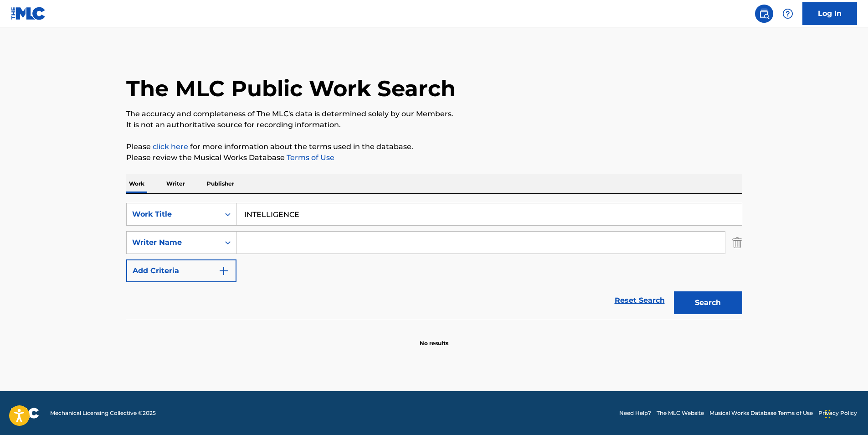 The image size is (868, 435). I want to click on p: Please for more information about the terms used in the database., so click(434, 146).